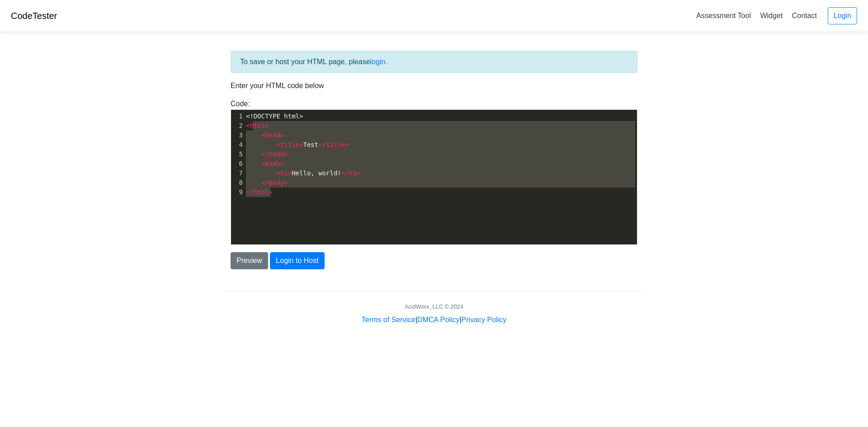 This screenshot has height=427, width=868. What do you see at coordinates (804, 16) in the screenshot?
I see `a: Contact` at bounding box center [804, 16].